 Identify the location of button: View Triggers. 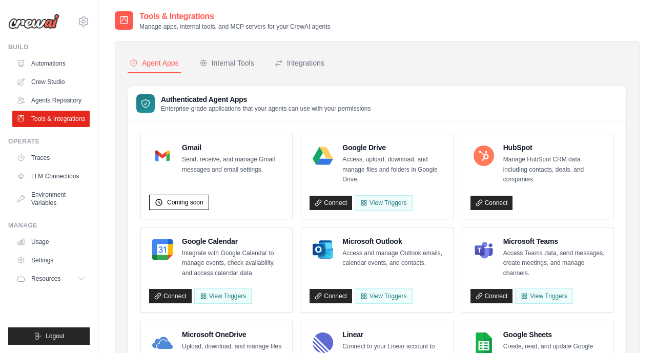
(223, 296).